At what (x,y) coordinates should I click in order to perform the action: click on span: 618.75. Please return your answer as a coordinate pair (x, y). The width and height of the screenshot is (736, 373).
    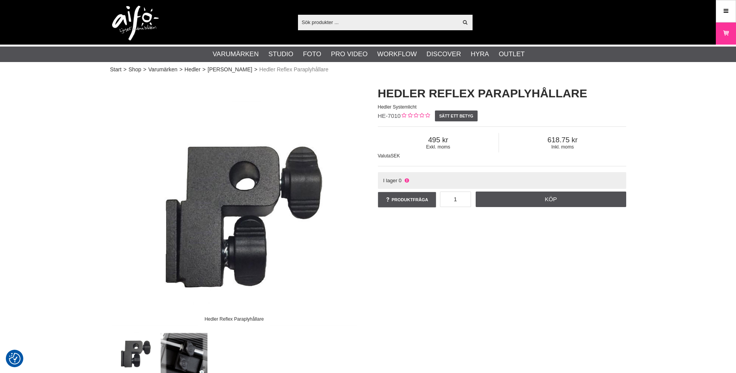
    Looking at the image, I should click on (562, 140).